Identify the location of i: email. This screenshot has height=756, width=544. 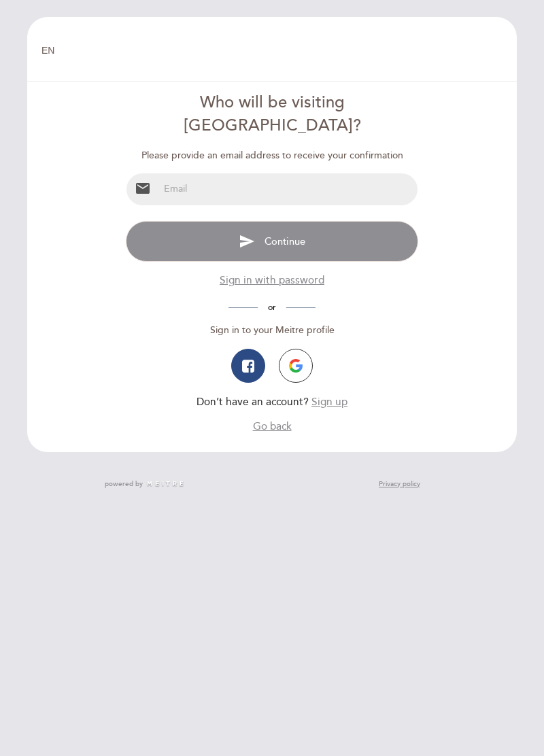
(143, 188).